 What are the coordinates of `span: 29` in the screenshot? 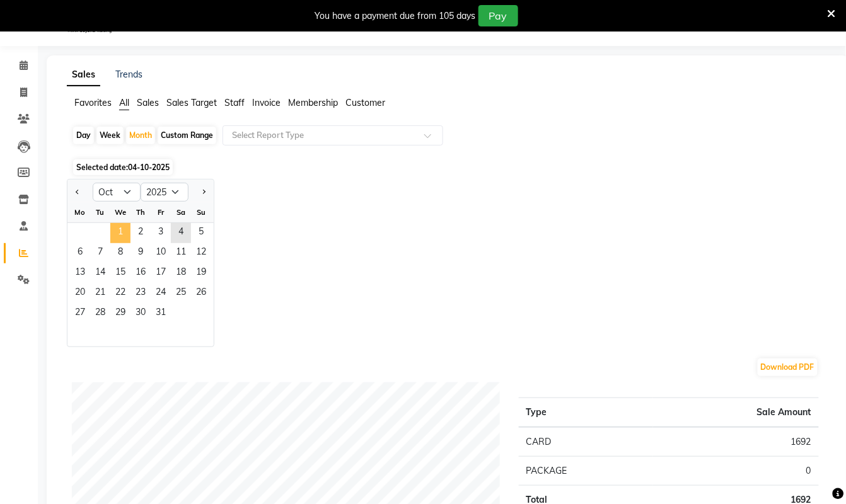 It's located at (120, 314).